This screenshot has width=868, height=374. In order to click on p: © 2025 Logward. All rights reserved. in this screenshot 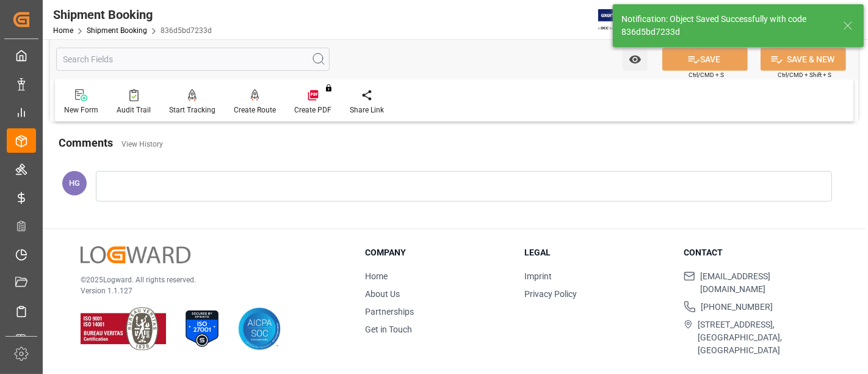, I will do `click(208, 280)`.